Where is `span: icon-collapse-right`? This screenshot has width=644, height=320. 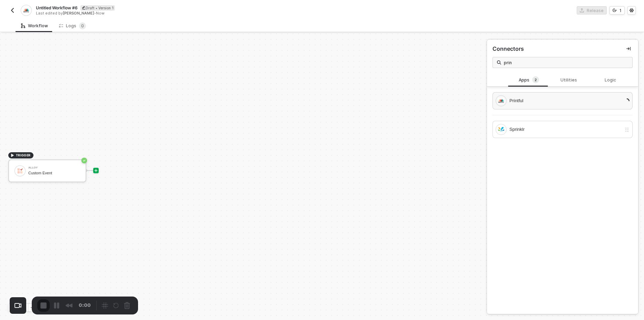
span: icon-collapse-right is located at coordinates (628, 49).